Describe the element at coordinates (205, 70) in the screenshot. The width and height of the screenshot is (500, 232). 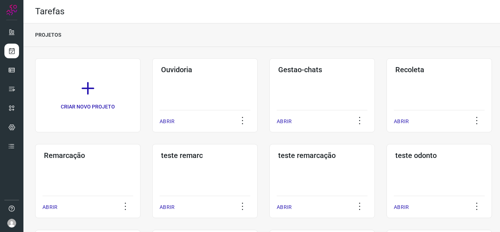
I see `h3: Ouvidoria` at that location.